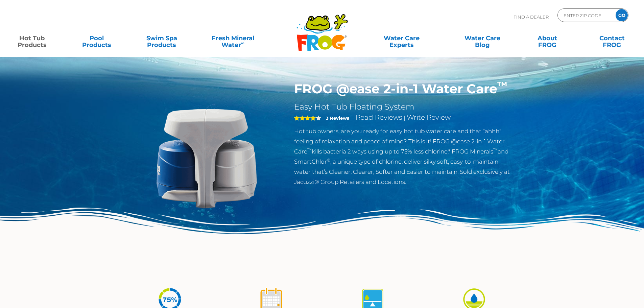 Image resolution: width=644 pixels, height=308 pixels. What do you see at coordinates (232, 38) in the screenshot?
I see `a: Fresh MineralWater∞` at bounding box center [232, 38].